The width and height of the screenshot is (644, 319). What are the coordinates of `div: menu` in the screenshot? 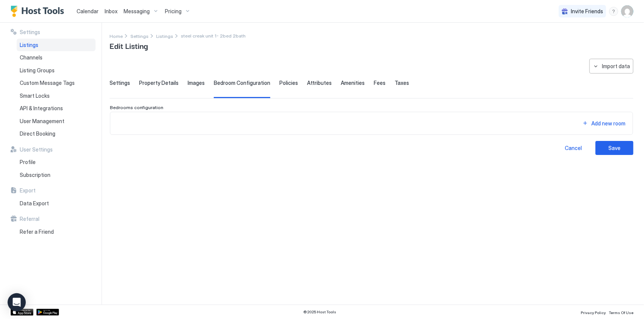 It's located at (614, 11).